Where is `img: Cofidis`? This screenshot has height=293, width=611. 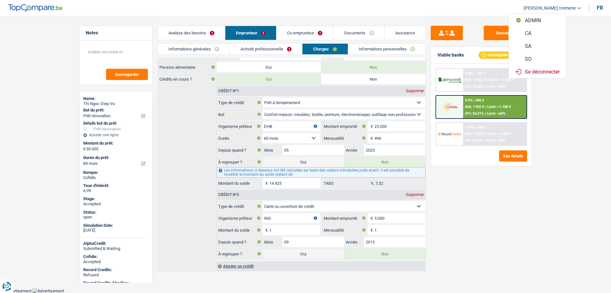
img: Cofidis is located at coordinates (450, 107).